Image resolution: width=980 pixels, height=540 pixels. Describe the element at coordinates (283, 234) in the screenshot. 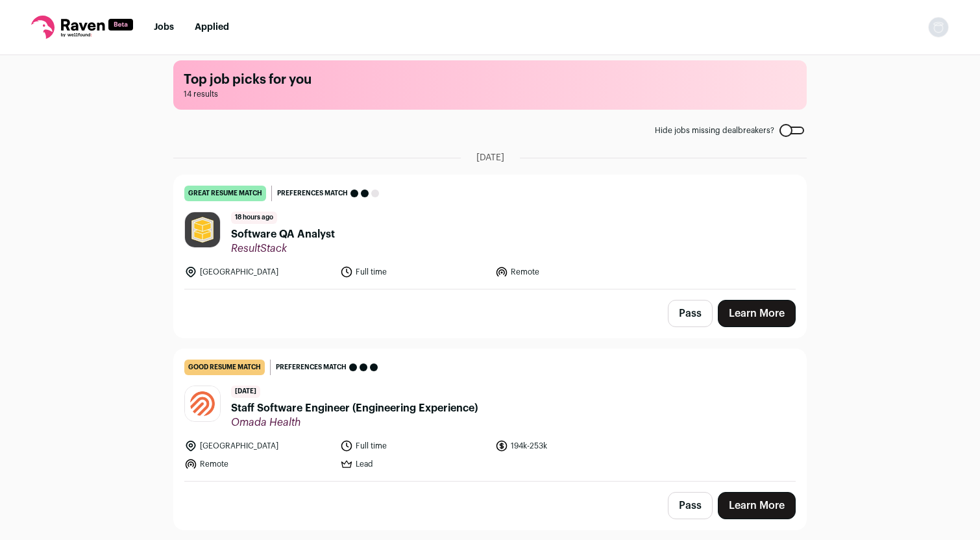

I see `span: Software QA Analyst` at that location.